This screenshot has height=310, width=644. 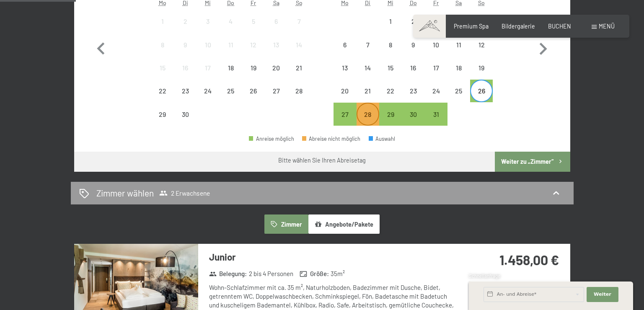 What do you see at coordinates (253, 29) in the screenshot?
I see `div: 5` at bounding box center [253, 29].